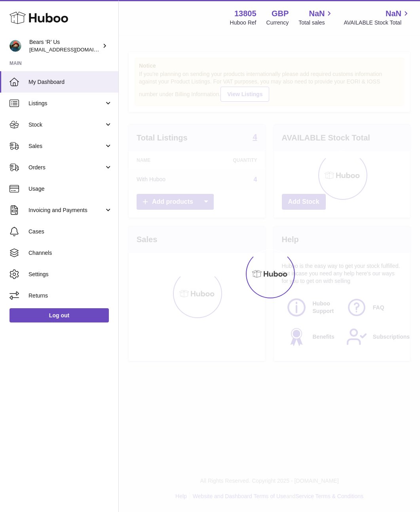 The width and height of the screenshot is (420, 512). I want to click on strong: GBP, so click(280, 14).